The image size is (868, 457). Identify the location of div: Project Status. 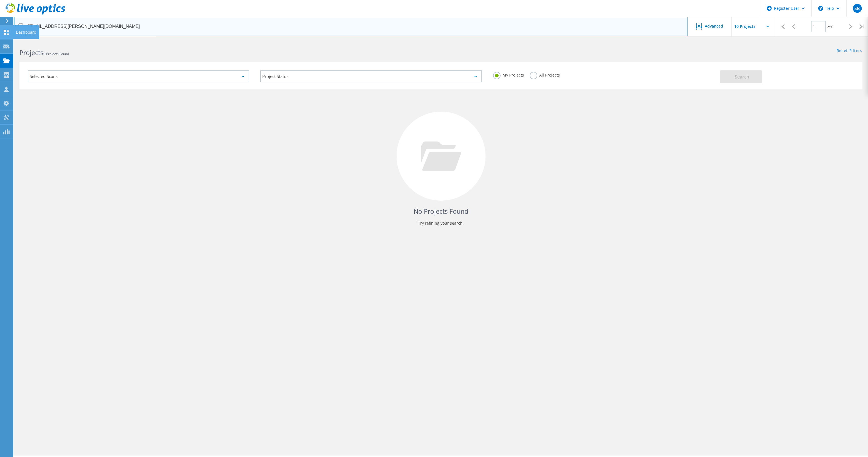
(371, 76).